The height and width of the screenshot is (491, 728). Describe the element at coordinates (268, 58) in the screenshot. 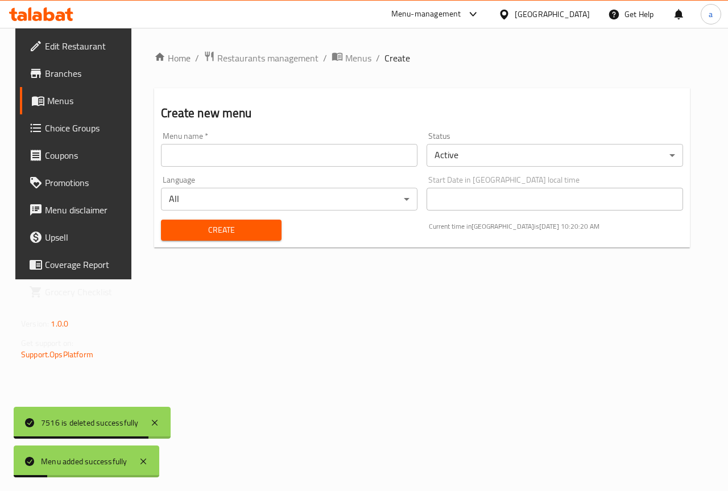

I see `span: Restaurants management` at that location.